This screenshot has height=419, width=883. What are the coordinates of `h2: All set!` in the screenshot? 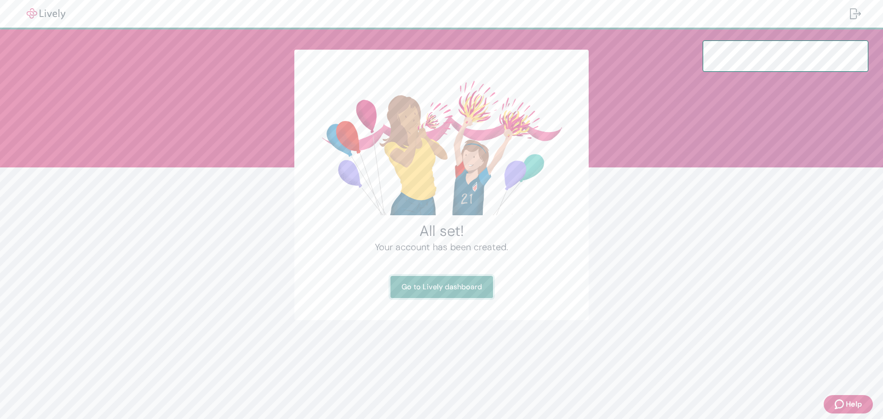 It's located at (441, 231).